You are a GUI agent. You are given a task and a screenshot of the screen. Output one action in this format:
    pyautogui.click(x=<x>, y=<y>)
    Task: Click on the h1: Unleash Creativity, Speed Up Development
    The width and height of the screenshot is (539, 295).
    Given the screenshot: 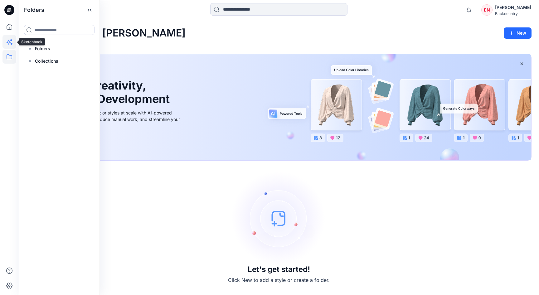 What is the action you would take?
    pyautogui.click(x=107, y=92)
    